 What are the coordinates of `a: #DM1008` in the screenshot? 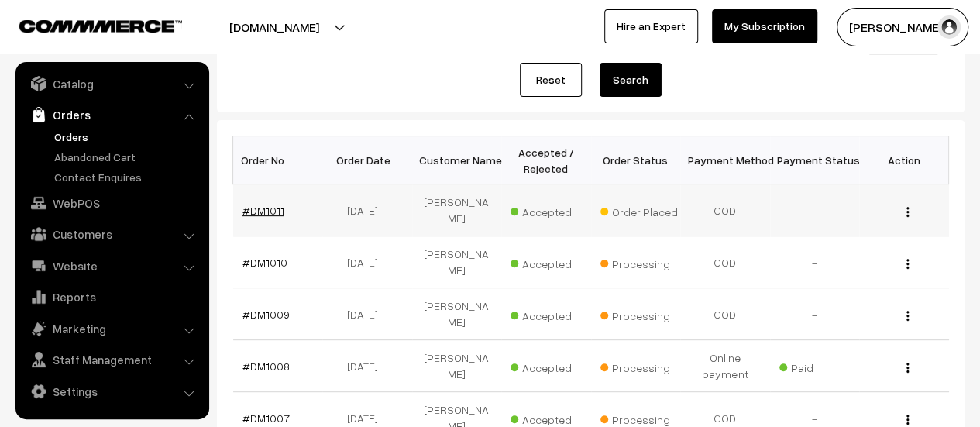 It's located at (265, 365).